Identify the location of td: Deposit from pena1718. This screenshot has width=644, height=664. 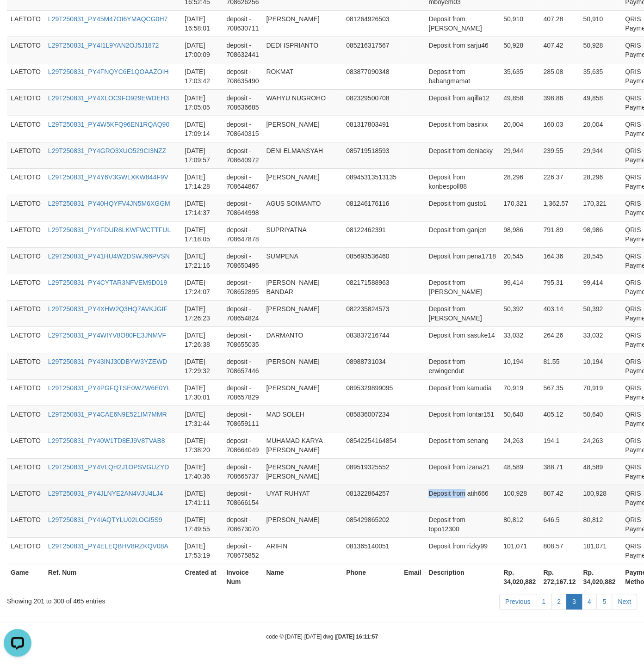
(462, 260).